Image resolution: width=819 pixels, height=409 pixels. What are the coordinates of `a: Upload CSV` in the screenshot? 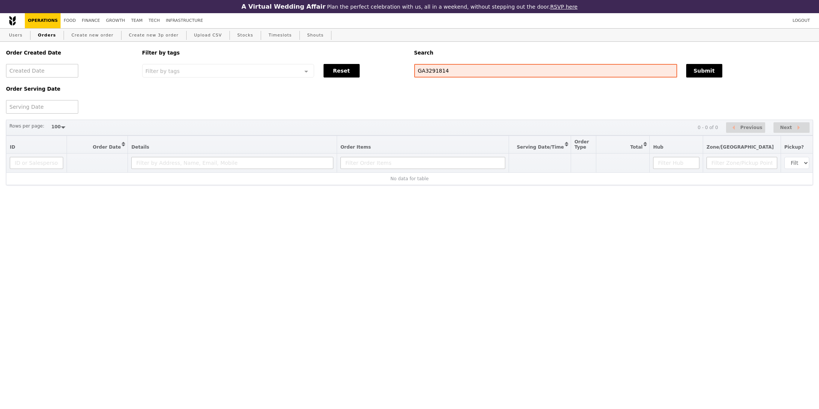 It's located at (208, 35).